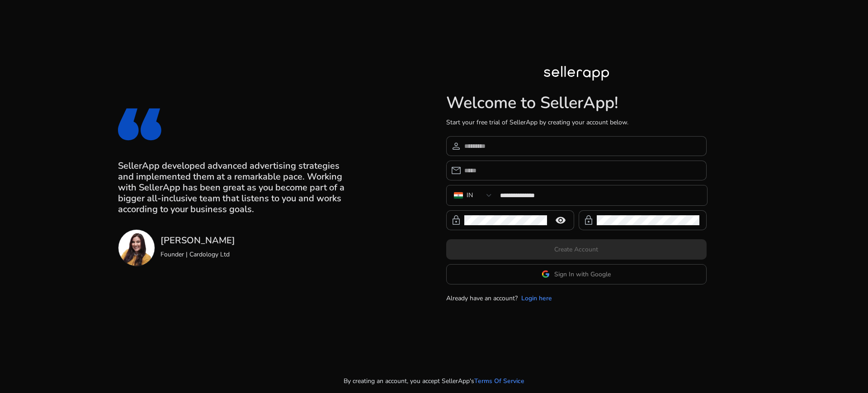 The image size is (868, 393). What do you see at coordinates (482, 298) in the screenshot?
I see `p: Already have an account?` at bounding box center [482, 298].